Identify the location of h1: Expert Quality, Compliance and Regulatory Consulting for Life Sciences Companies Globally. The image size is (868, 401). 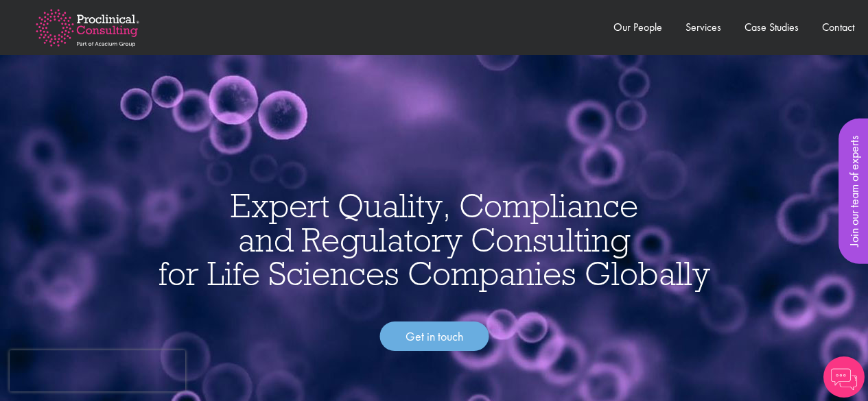
(434, 239).